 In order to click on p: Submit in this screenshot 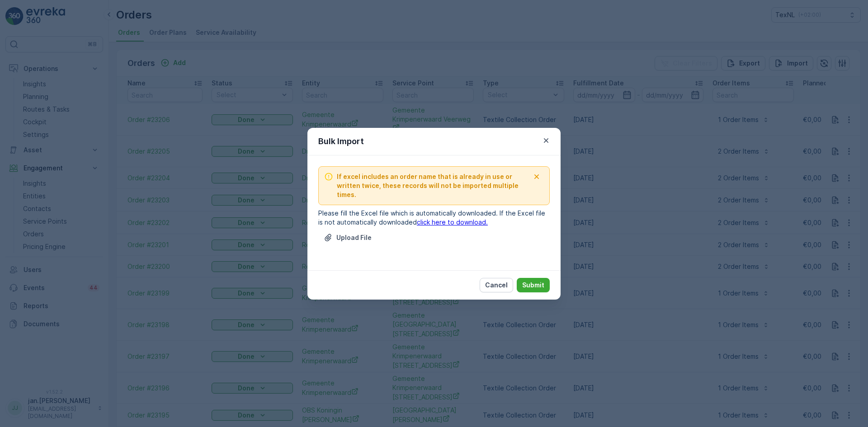, I will do `click(533, 285)`.